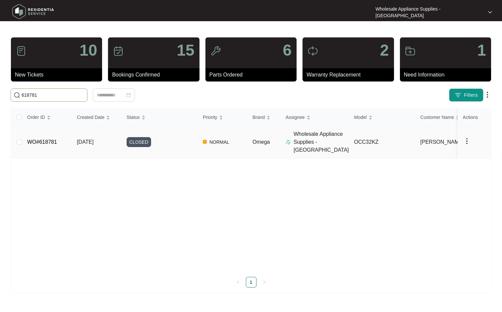 The image size is (502, 312). What do you see at coordinates (159, 117) in the screenshot?
I see `th: Status` at bounding box center [159, 117].